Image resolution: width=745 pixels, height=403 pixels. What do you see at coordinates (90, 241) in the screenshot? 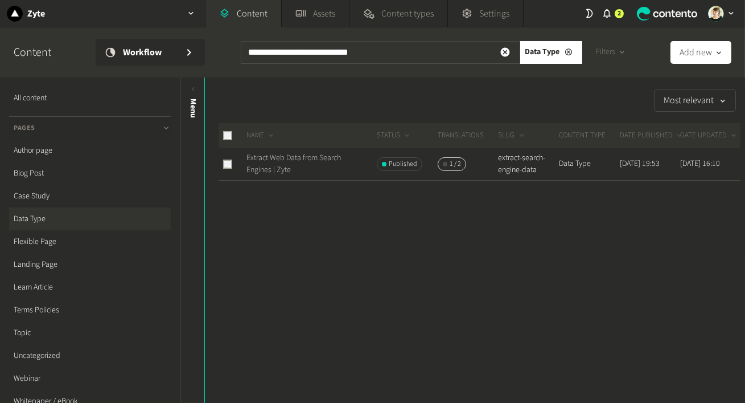
I see `a: Flexible Page` at bounding box center [90, 241].